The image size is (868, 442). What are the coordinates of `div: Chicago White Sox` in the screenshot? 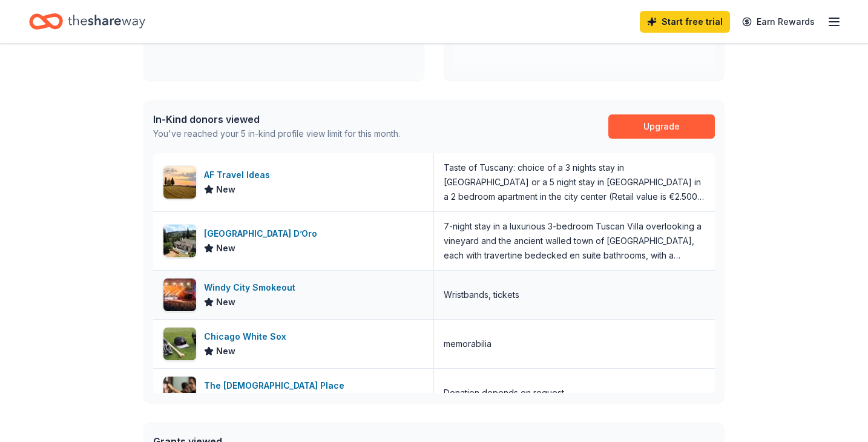 It's located at (247, 336).